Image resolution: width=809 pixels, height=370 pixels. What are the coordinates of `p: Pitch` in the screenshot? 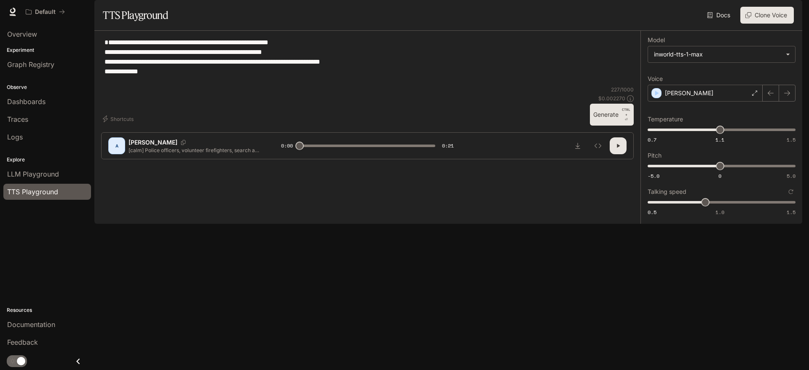 It's located at (655, 156).